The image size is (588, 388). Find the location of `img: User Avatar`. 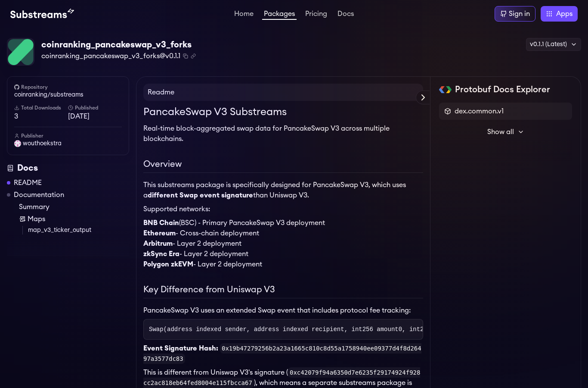

img: User Avatar is located at coordinates (18, 143).